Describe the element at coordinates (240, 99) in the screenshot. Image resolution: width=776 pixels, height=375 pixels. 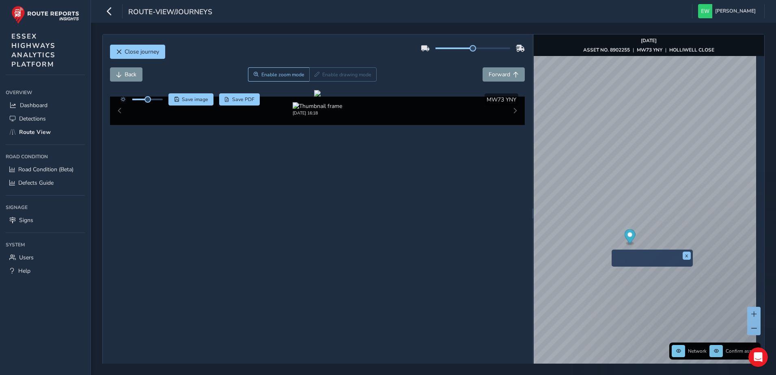
I see `button: PDF` at that location.